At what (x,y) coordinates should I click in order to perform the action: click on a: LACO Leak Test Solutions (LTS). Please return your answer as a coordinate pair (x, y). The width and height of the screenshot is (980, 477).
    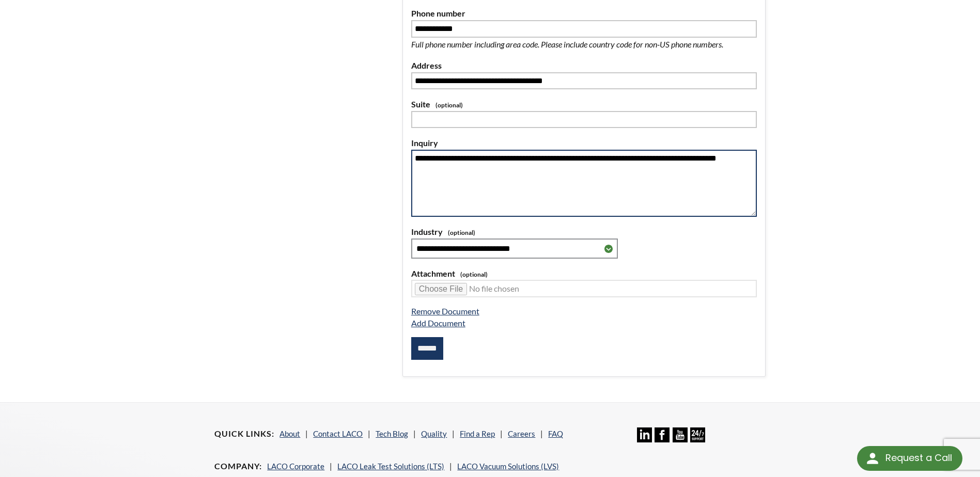
    Looking at the image, I should click on (390, 466).